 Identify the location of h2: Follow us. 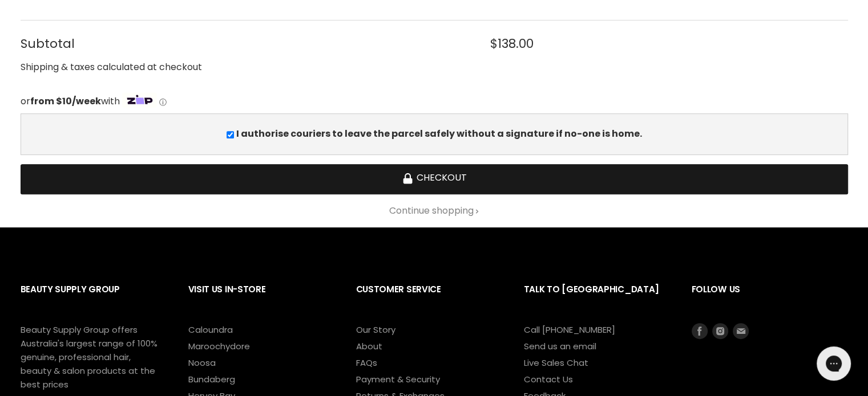
(770, 299).